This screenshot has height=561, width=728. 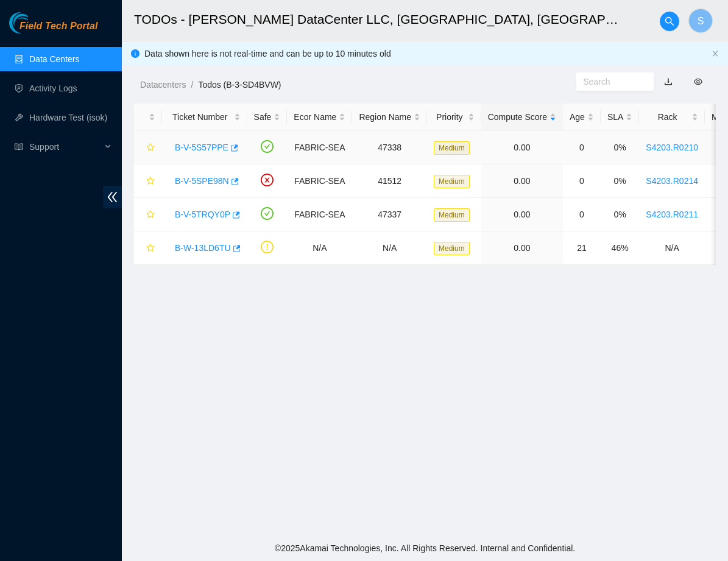 What do you see at coordinates (68, 118) in the screenshot?
I see `a: Hardware Test (isok)` at bounding box center [68, 118].